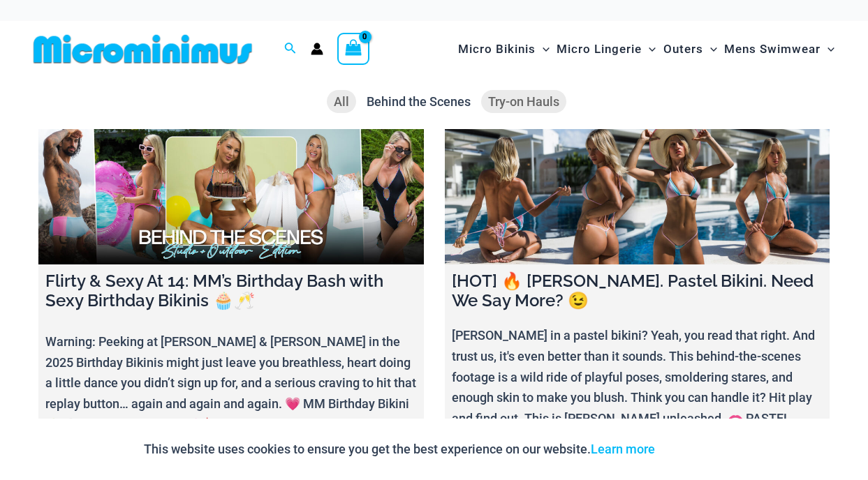  What do you see at coordinates (418, 101) in the screenshot?
I see `span: Behind the Scenes` at bounding box center [418, 101].